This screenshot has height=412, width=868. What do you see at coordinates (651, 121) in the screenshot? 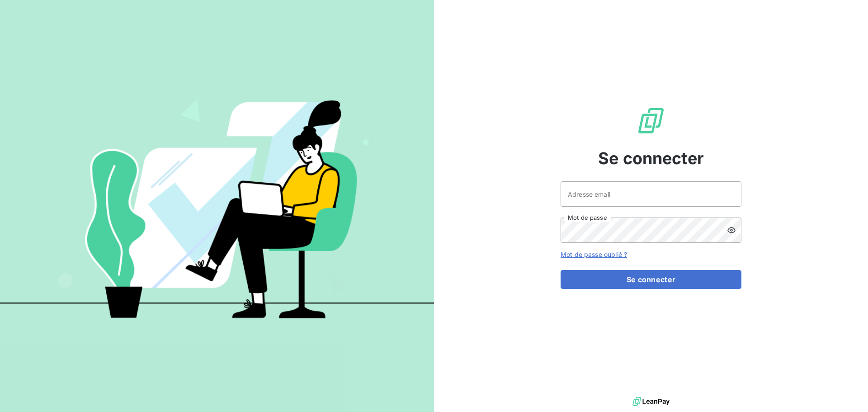
I see `img: Logo LeanPay` at bounding box center [651, 121].